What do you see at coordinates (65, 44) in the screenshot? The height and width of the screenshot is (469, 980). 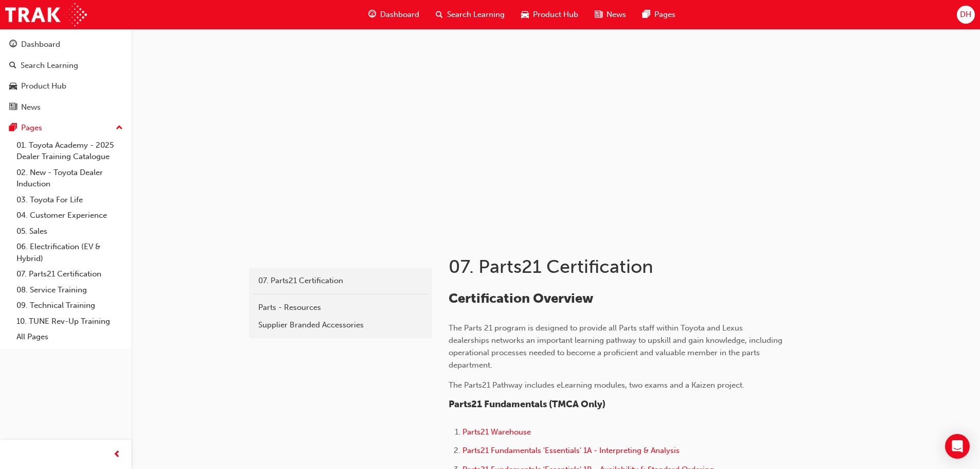 I see `a: Dashboard` at bounding box center [65, 44].